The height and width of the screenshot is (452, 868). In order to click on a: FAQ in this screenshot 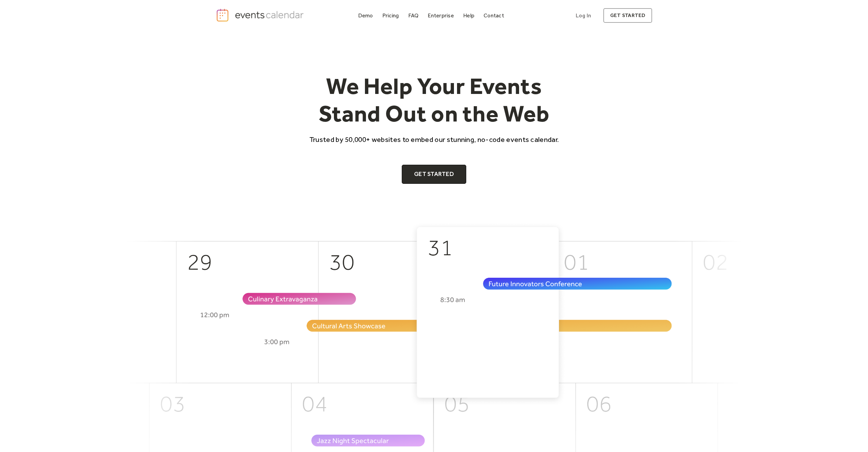, I will do `click(413, 15)`.